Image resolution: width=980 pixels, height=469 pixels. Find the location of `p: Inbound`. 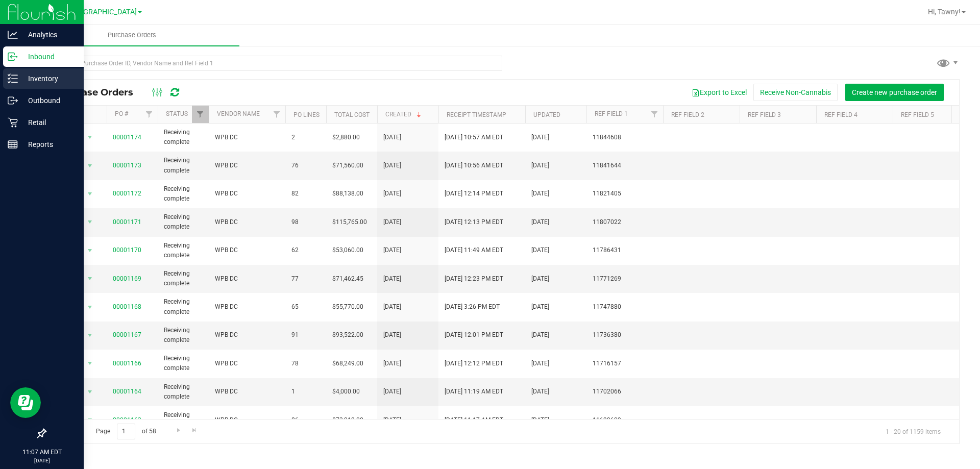

p: Inbound is located at coordinates (48, 57).